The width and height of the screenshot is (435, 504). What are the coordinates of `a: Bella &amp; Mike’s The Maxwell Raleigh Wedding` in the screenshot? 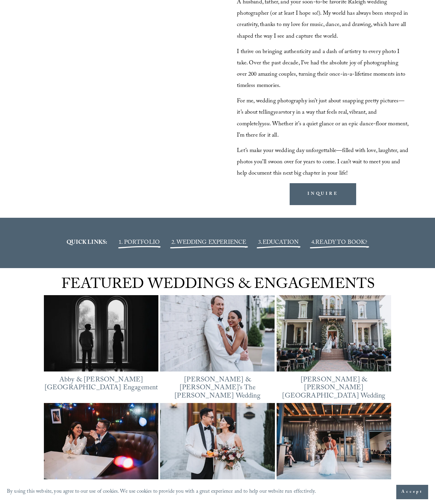 It's located at (217, 333).